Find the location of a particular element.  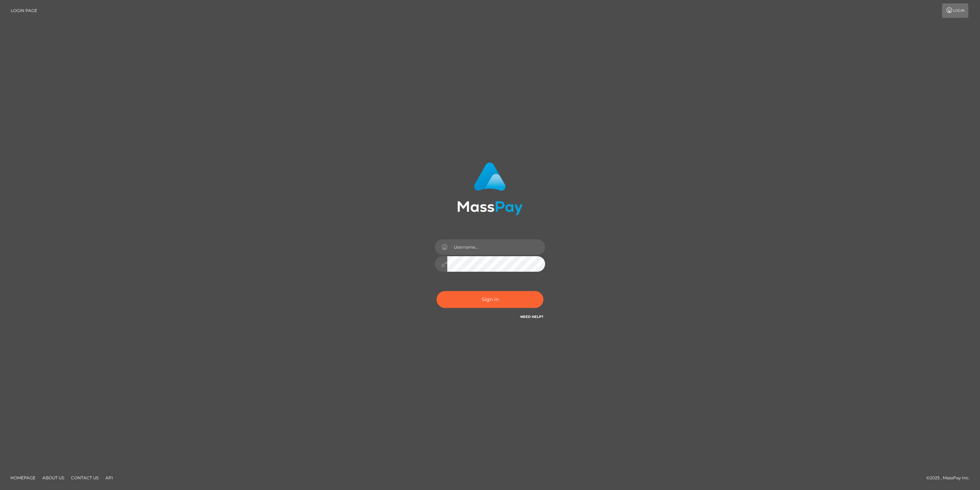

a: API is located at coordinates (109, 477).